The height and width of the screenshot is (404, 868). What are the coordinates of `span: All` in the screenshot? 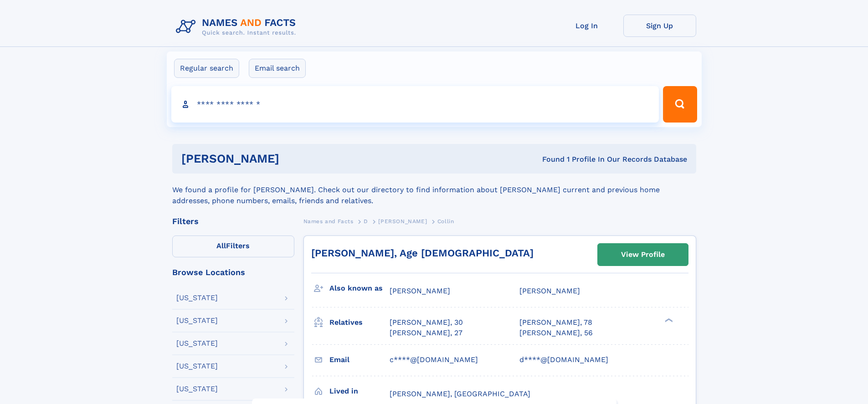 It's located at (221, 245).